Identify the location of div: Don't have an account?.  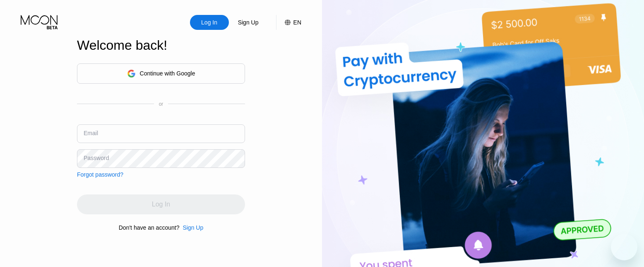
(149, 228).